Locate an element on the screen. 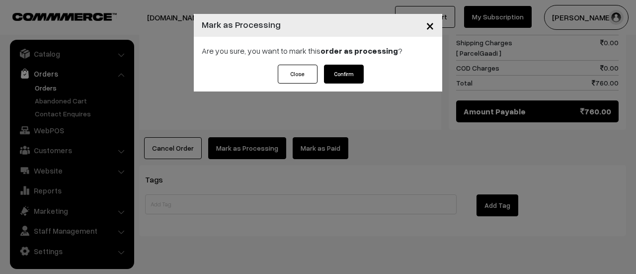 This screenshot has height=274, width=636. div: Are you sure, you want to mark this ? is located at coordinates (318, 51).